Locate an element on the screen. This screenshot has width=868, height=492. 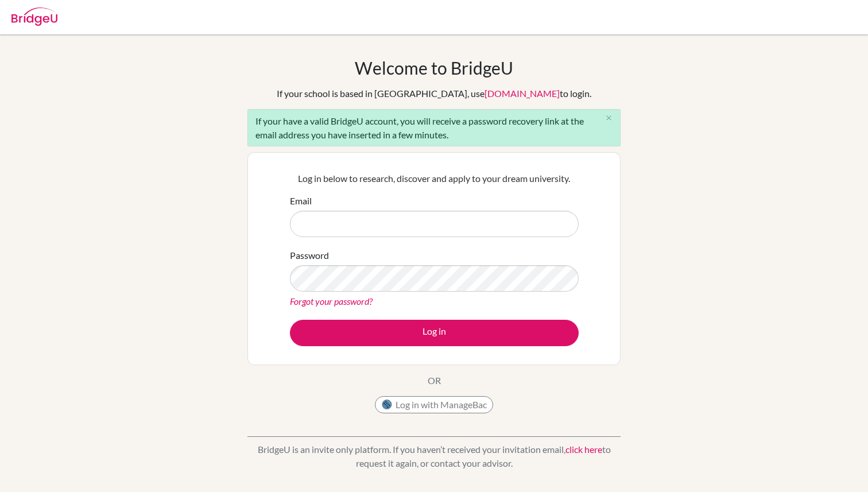
img: Bridge-U is located at coordinates (35, 17).